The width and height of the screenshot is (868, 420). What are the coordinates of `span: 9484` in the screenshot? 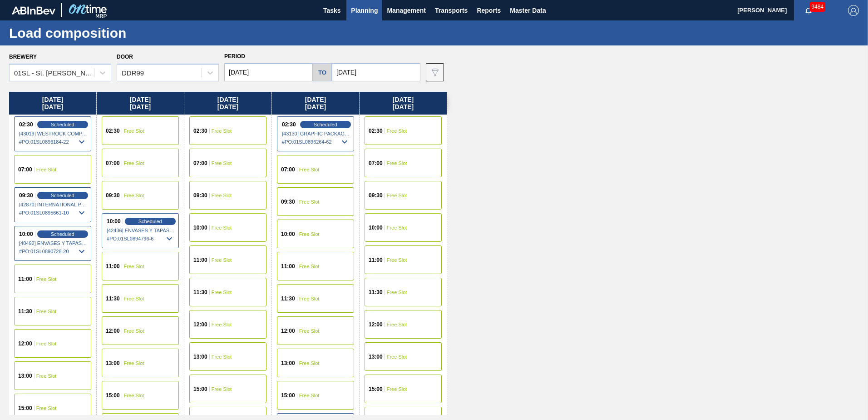 It's located at (817, 7).